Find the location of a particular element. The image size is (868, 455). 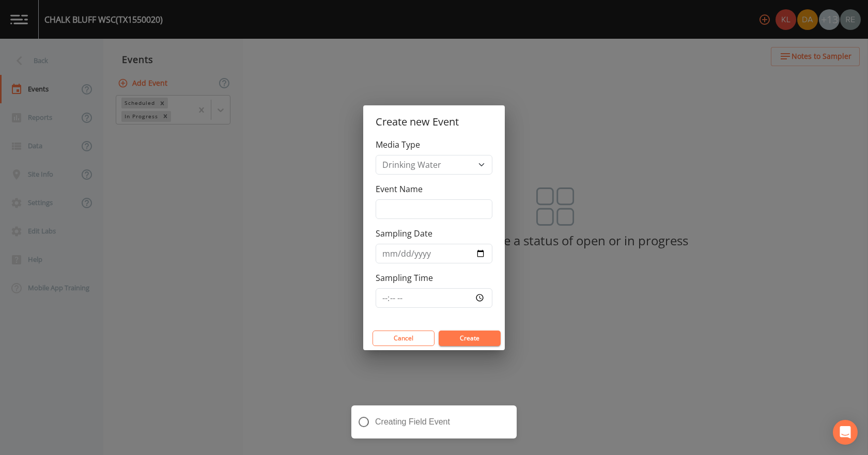

div: Open Intercom Messenger is located at coordinates (846, 432).